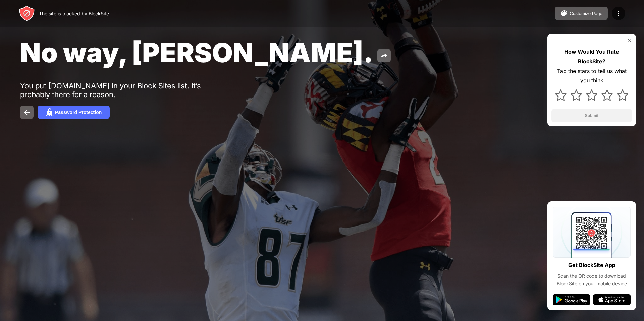 This screenshot has width=644, height=321. I want to click on img: header-logo.svg, so click(27, 14).